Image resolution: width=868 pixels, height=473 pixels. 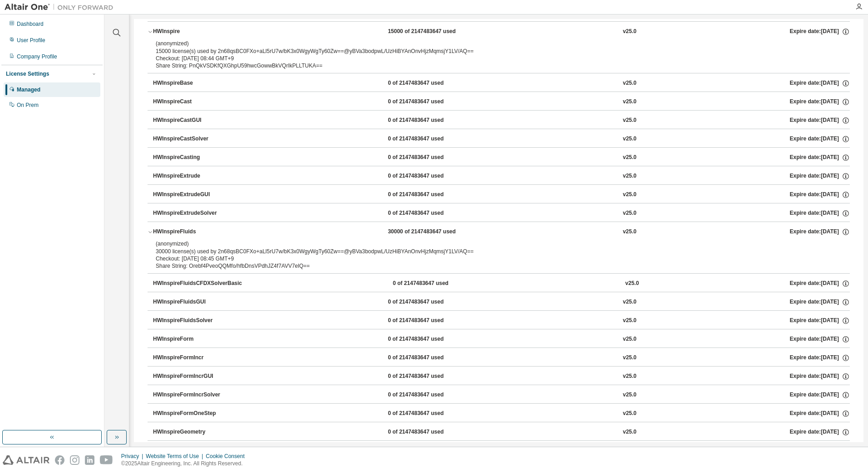 I want to click on img: facebook.svg, so click(x=60, y=461).